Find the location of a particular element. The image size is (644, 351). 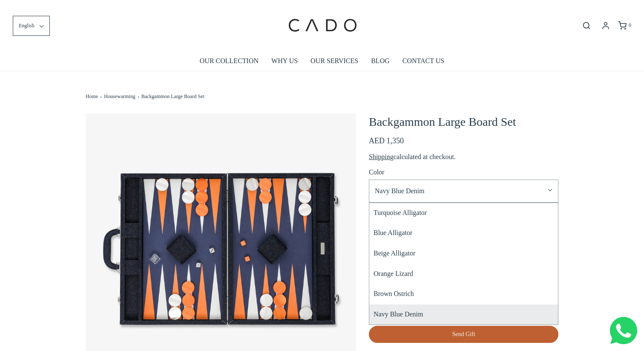

img: tab_keywords_by_traffic_grey.svg is located at coordinates (89, 53).